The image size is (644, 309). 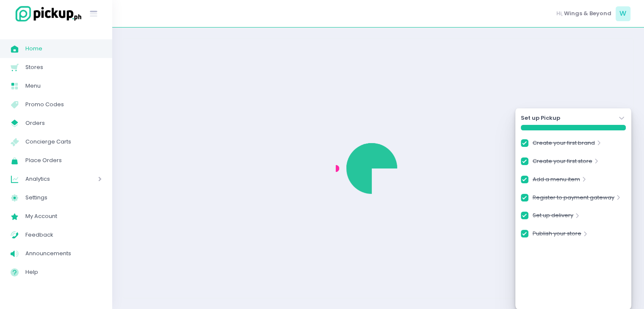 What do you see at coordinates (540, 118) in the screenshot?
I see `strong: Set up Pickup` at bounding box center [540, 118].